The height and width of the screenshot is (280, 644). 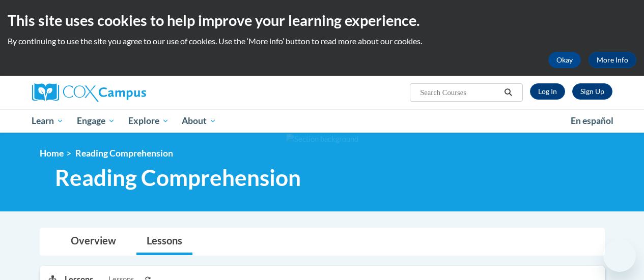 What do you see at coordinates (612, 60) in the screenshot?
I see `a: More Info` at bounding box center [612, 60].